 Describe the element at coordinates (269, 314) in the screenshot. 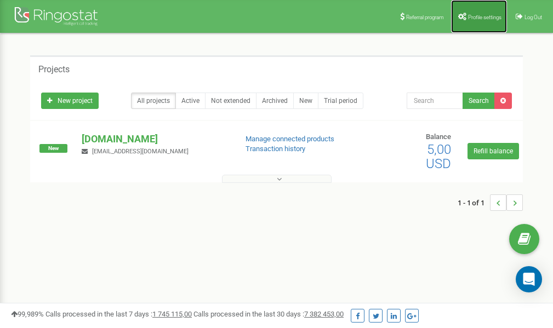

I see `span: Calls processed in the last 30 days :` at that location.